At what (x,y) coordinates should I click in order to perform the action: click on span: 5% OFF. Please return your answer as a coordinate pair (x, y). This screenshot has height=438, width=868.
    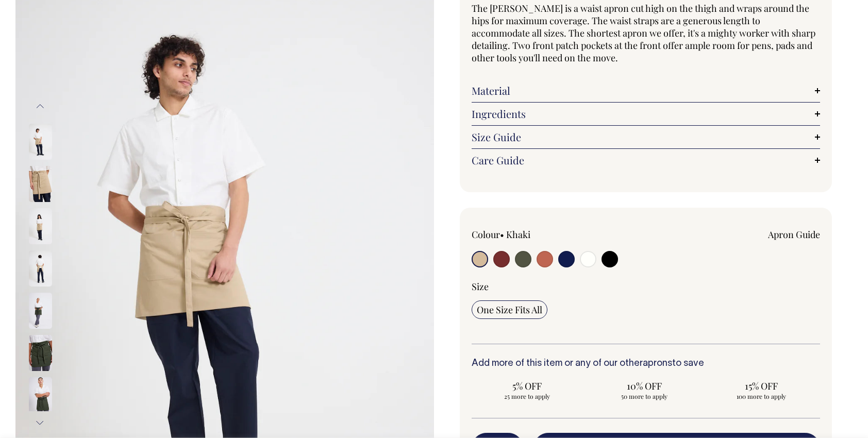
    Looking at the image, I should click on (526, 386).